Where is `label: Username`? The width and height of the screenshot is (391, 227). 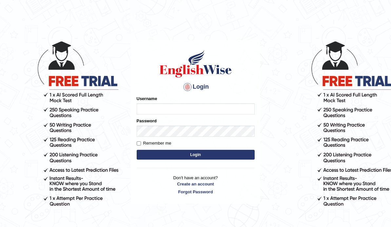
label: Username is located at coordinates (147, 99).